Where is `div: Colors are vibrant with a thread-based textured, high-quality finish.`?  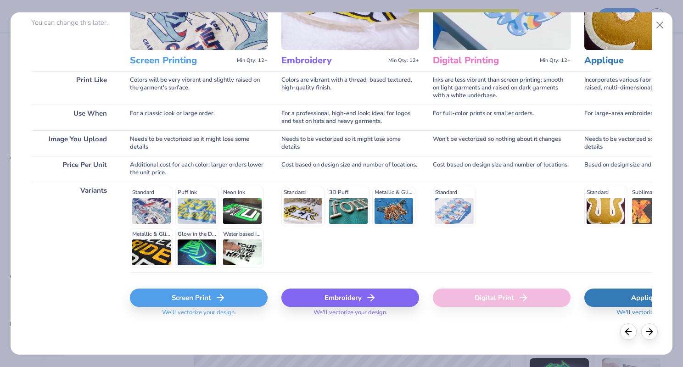
div: Colors are vibrant with a thread-based textured, high-quality finish. is located at coordinates (350, 88).